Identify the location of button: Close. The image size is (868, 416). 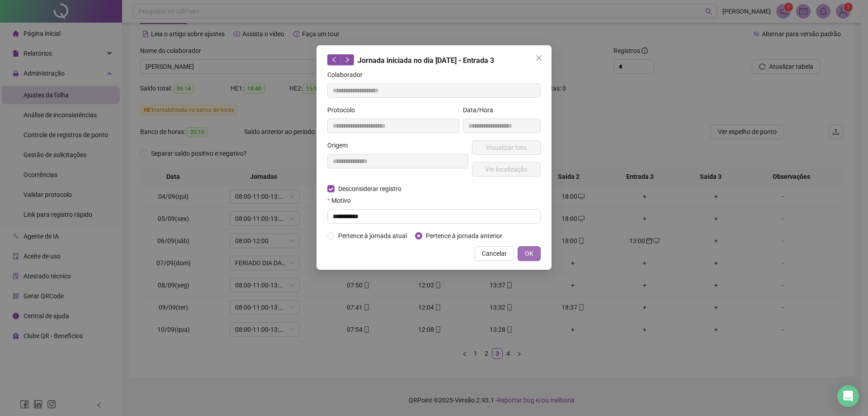
(539, 58).